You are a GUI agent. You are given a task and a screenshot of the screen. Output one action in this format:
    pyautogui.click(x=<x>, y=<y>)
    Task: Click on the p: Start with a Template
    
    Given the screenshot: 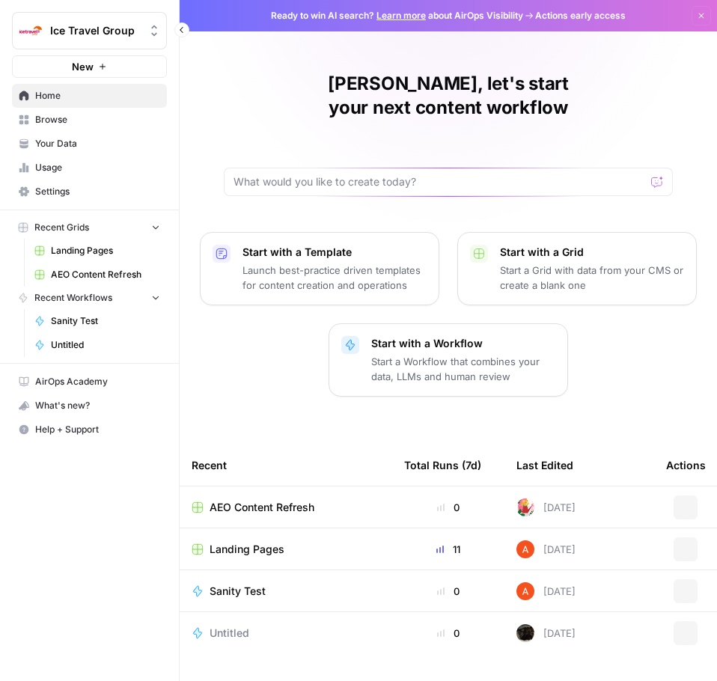 What is the action you would take?
    pyautogui.click(x=334, y=252)
    